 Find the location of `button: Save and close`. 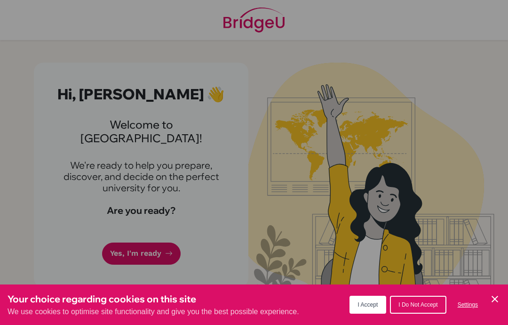

button: Save and close is located at coordinates (495, 299).